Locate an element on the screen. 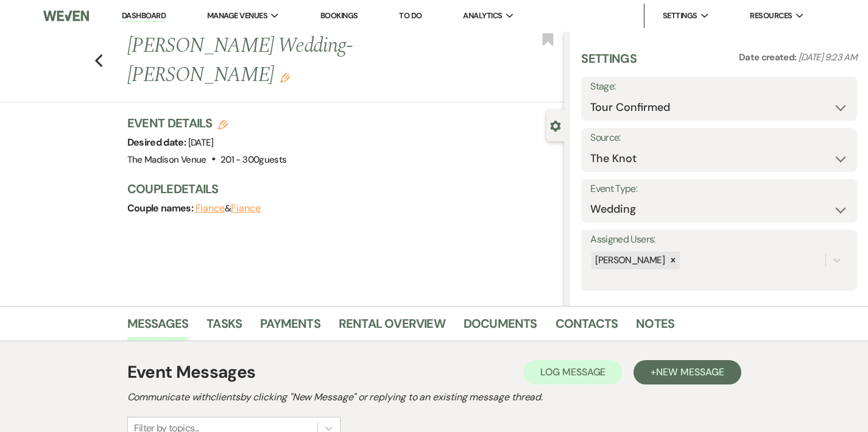 The height and width of the screenshot is (432, 868). h1: Event Messages is located at coordinates (191, 372).